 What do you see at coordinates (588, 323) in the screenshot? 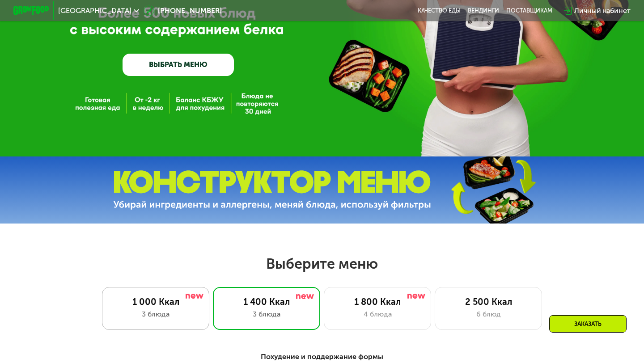
I see `div: Заказать` at bounding box center [588, 323].